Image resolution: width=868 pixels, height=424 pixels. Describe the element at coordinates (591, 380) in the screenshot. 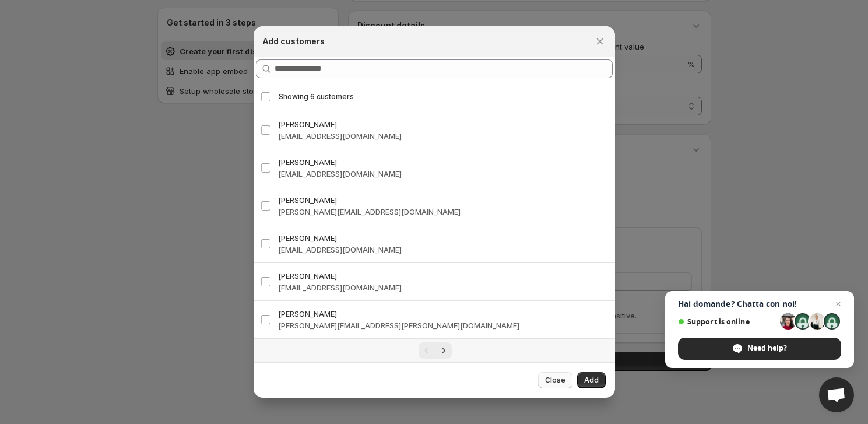

I see `span: Add` at that location.